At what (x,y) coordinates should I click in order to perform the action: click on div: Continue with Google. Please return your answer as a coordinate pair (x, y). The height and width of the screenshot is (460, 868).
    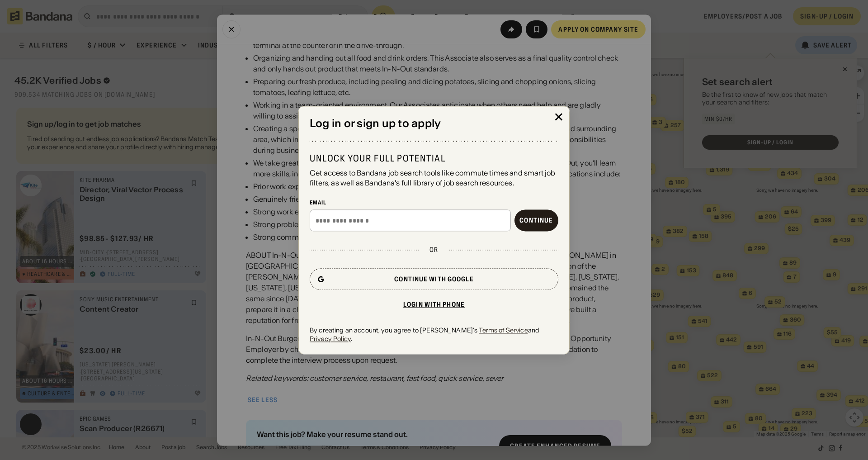
    Looking at the image, I should click on (433, 280).